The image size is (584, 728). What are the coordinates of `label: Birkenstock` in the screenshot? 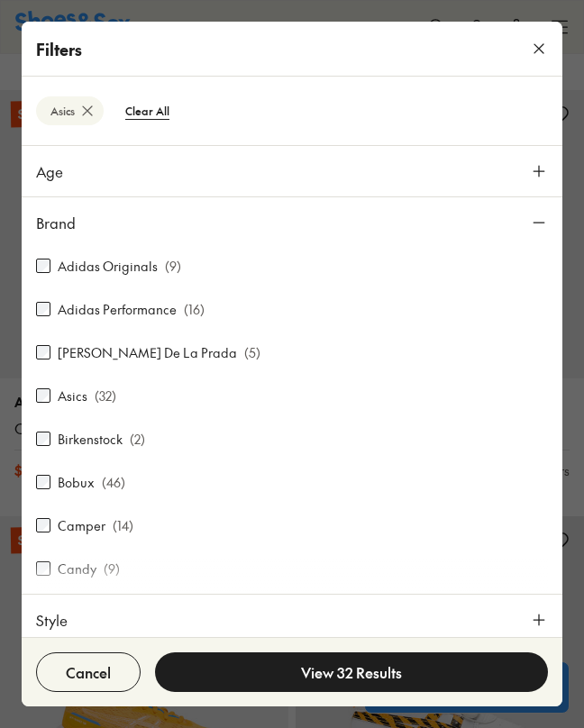 It's located at (90, 439).